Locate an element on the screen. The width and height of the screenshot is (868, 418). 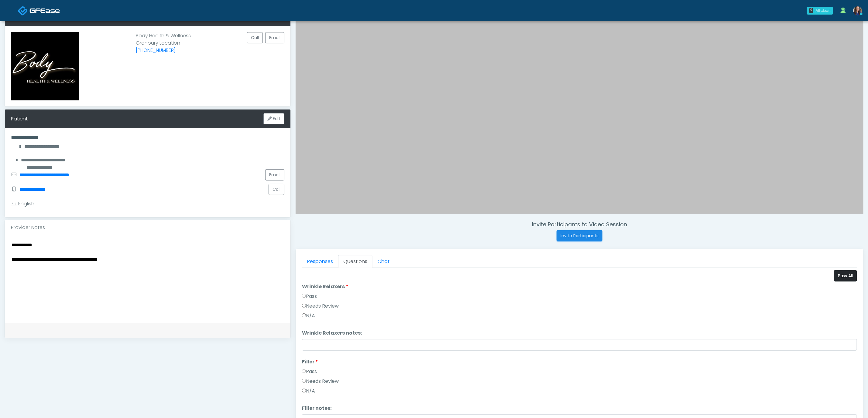
a: Docovia is located at coordinates (39, 10).